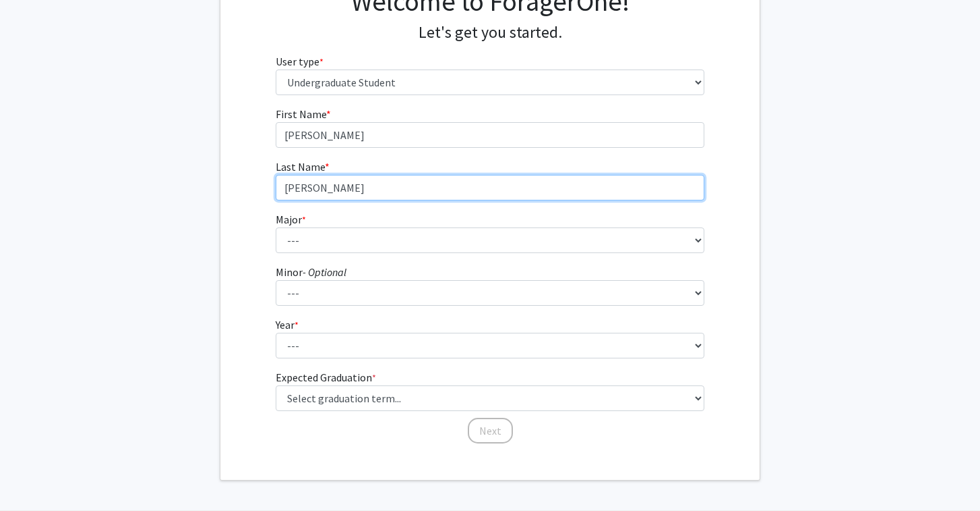 This screenshot has width=980, height=511. What do you see at coordinates (300, 167) in the screenshot?
I see `span: Last Name` at bounding box center [300, 167].